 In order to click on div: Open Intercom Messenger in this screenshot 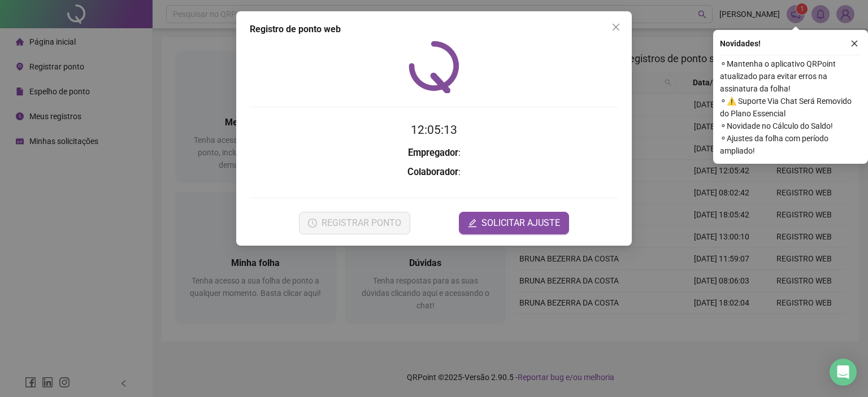, I will do `click(843, 373)`.